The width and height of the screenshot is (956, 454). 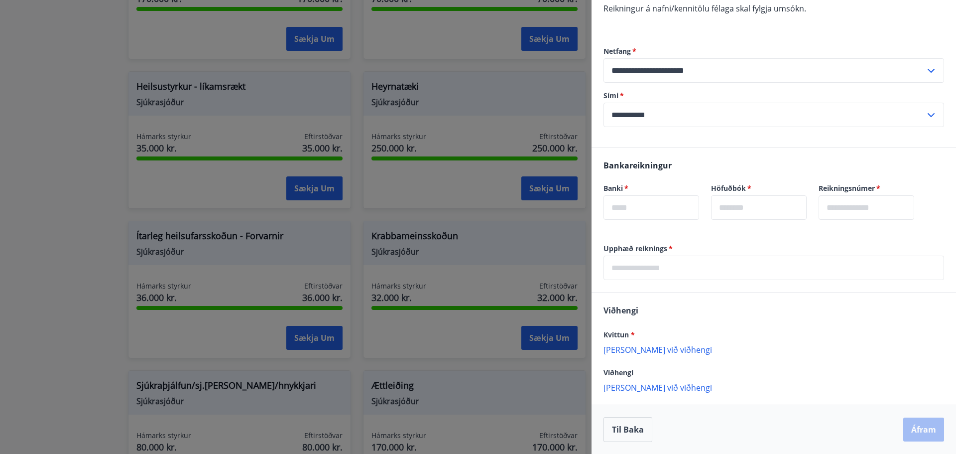 I want to click on span: Bankareikningur, so click(x=638, y=165).